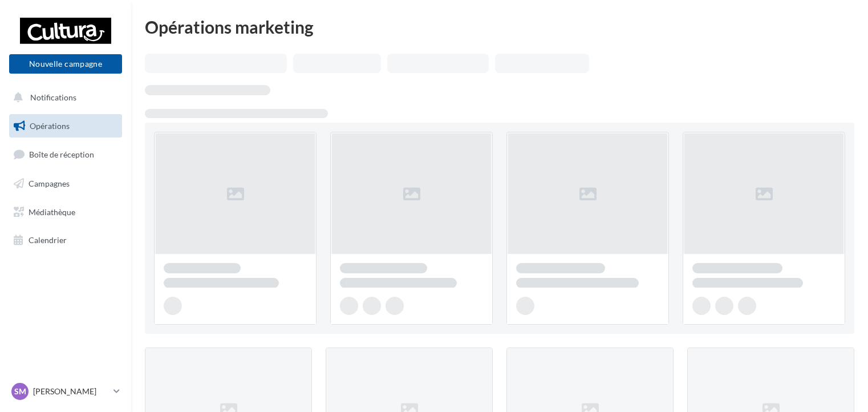 Image resolution: width=868 pixels, height=412 pixels. What do you see at coordinates (52, 212) in the screenshot?
I see `span: Médiathèque` at bounding box center [52, 212].